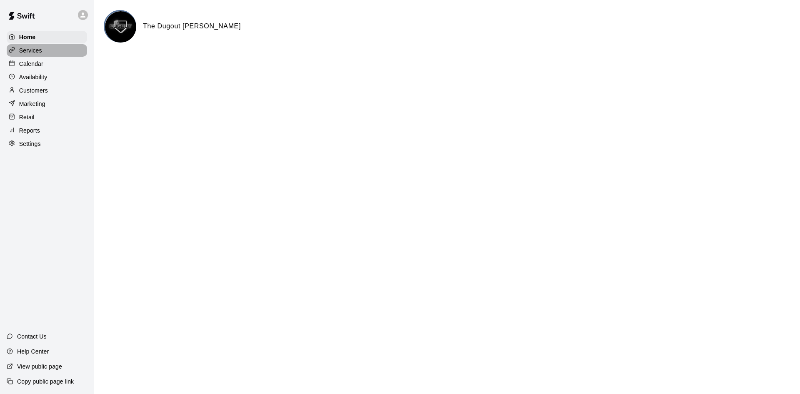  I want to click on p: Calendar, so click(31, 64).